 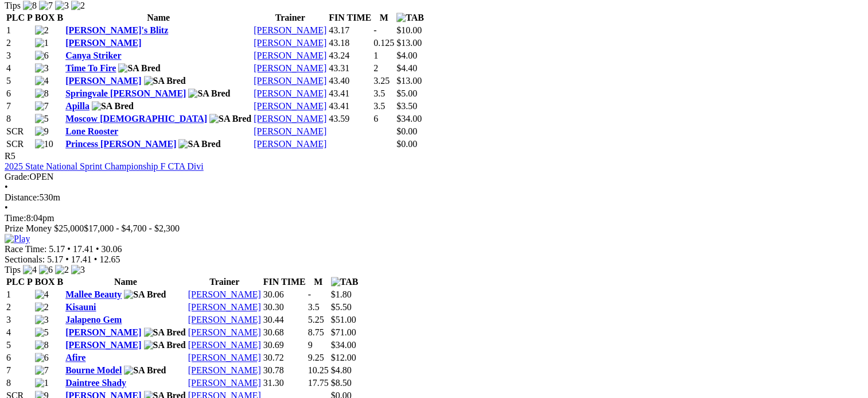 I want to click on a: Daintree Shady, so click(x=96, y=383).